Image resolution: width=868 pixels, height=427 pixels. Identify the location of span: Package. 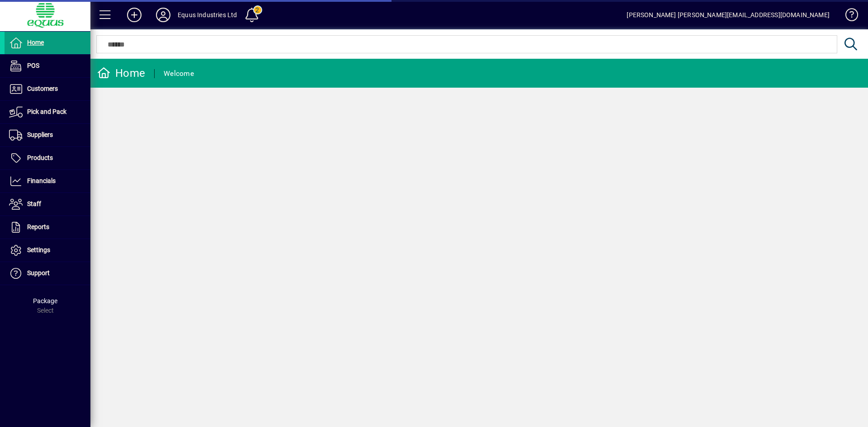
(45, 301).